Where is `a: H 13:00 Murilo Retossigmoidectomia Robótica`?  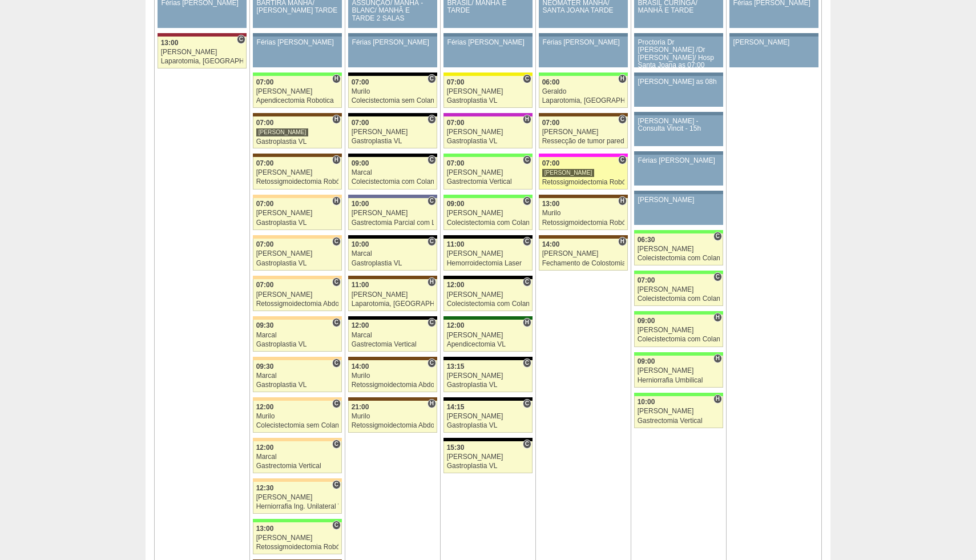 a: H 13:00 Murilo Retossigmoidectomia Robótica is located at coordinates (583, 214).